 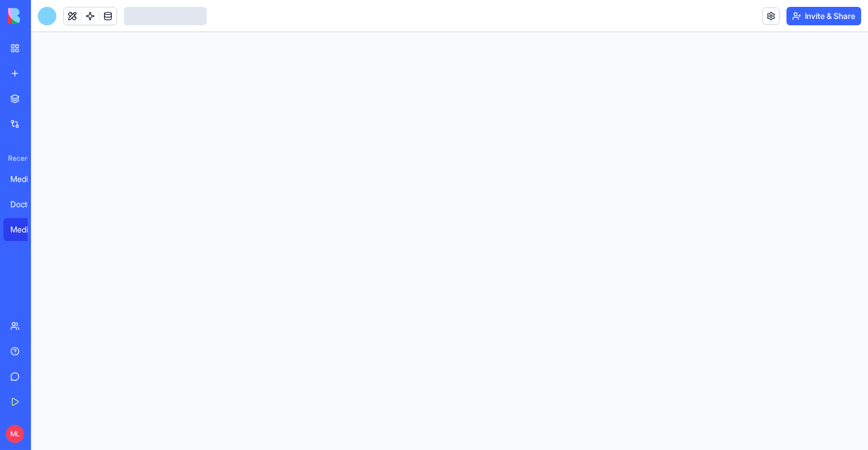 I want to click on button: Invite & Share, so click(x=824, y=16).